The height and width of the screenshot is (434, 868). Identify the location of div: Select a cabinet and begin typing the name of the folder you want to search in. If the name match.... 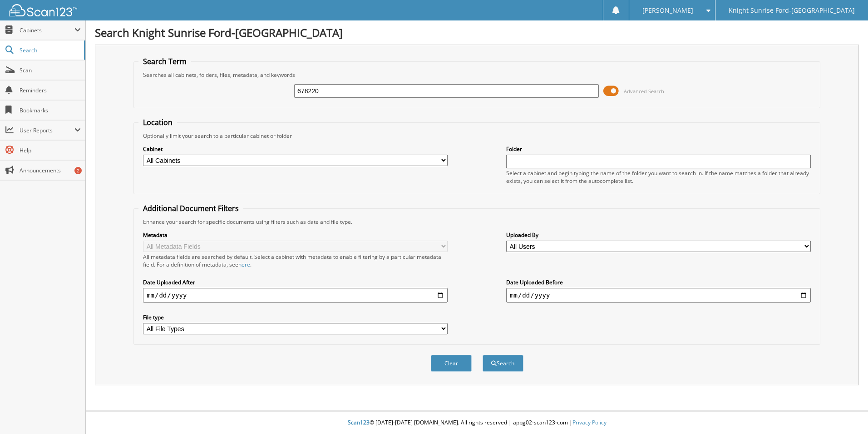
(659, 177).